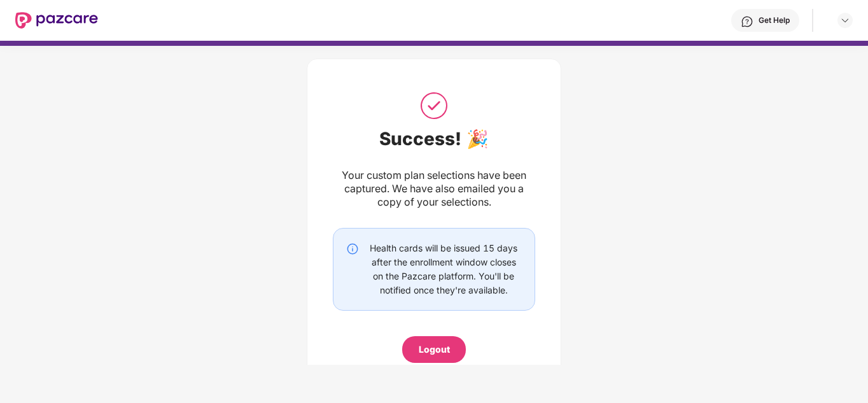 The width and height of the screenshot is (868, 403). What do you see at coordinates (57, 20) in the screenshot?
I see `img: New Pazcare Logo` at bounding box center [57, 20].